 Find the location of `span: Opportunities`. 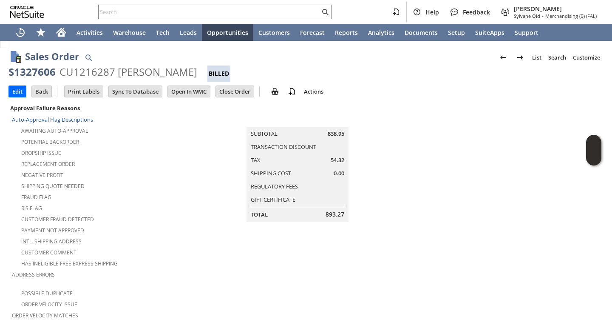

span: Opportunities is located at coordinates (227, 32).